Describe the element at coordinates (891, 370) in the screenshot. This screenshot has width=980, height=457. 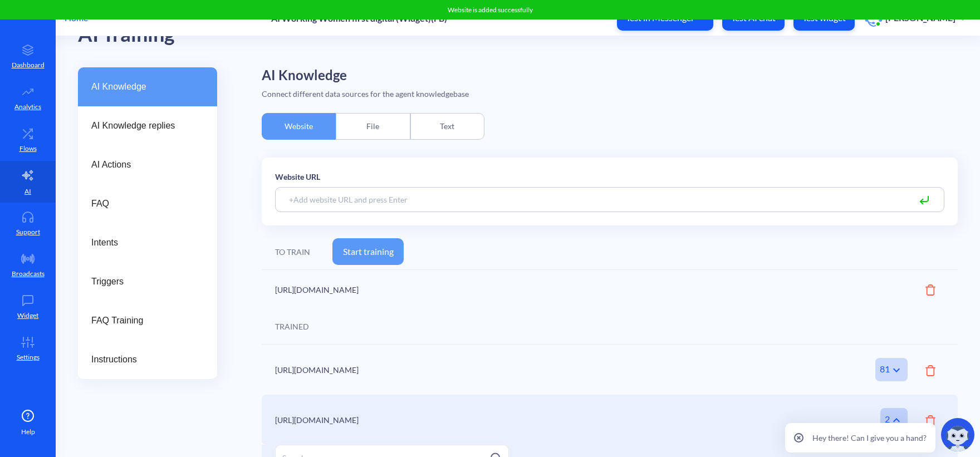
I see `div: 81` at that location.